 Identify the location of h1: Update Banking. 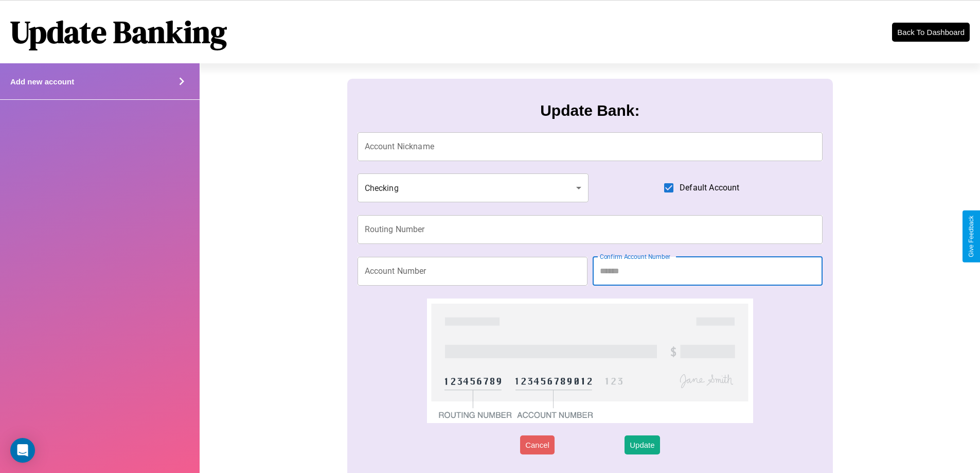
(118, 32).